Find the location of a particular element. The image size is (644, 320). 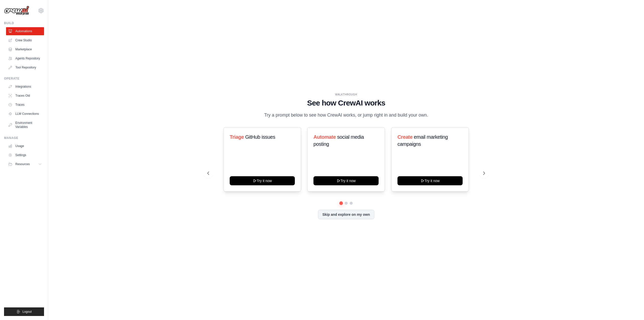

a: Usage is located at coordinates (25, 146).